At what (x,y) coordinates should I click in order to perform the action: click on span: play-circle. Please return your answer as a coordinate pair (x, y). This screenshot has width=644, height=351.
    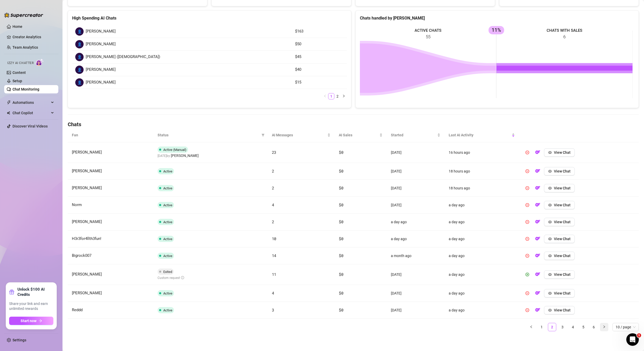
    Looking at the image, I should click on (527, 275).